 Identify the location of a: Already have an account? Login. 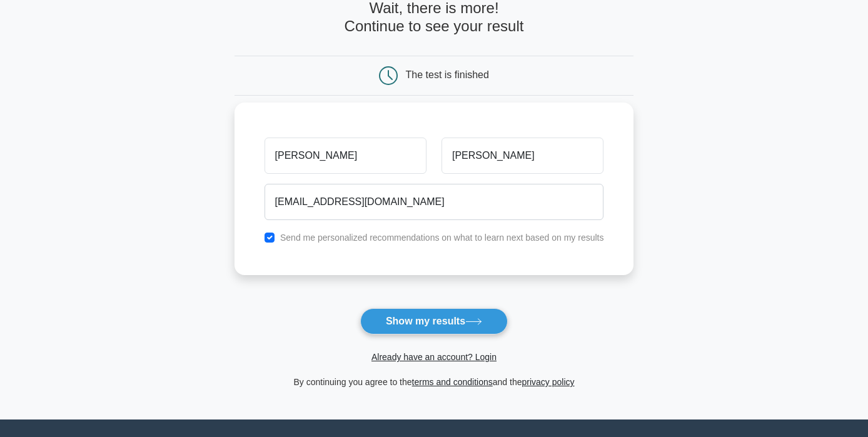
(434, 357).